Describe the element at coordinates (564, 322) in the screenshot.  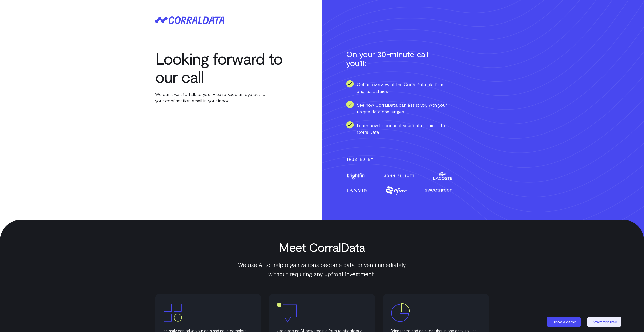
I see `span: Book a demo` at that location.